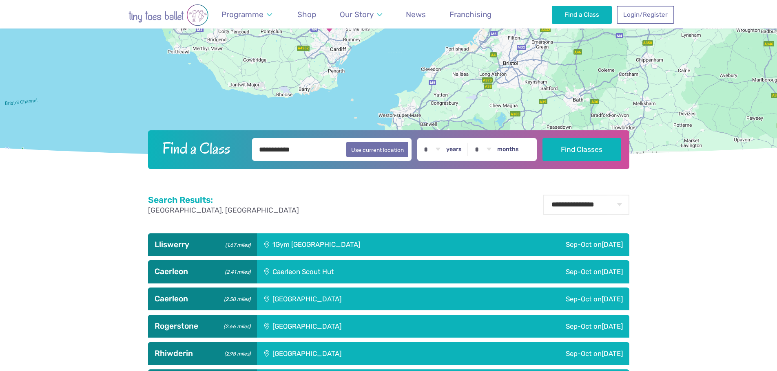 Image resolution: width=777 pixels, height=371 pixels. I want to click on a: Shop, so click(307, 14).